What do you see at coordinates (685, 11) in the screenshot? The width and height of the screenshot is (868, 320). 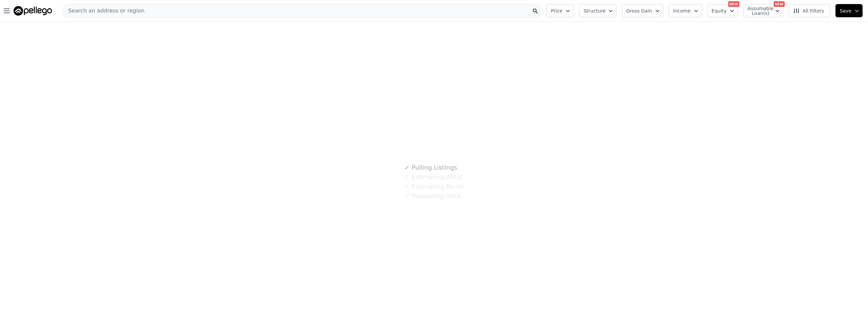 I see `button: Income` at bounding box center [685, 11].